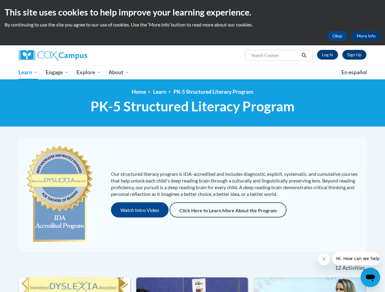  What do you see at coordinates (57, 72) in the screenshot?
I see `span: Engage` at bounding box center [57, 72].